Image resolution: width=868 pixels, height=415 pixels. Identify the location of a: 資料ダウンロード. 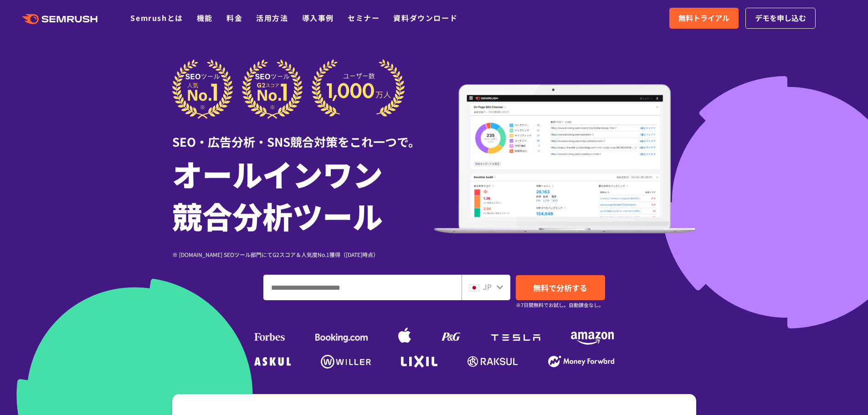
(425, 18).